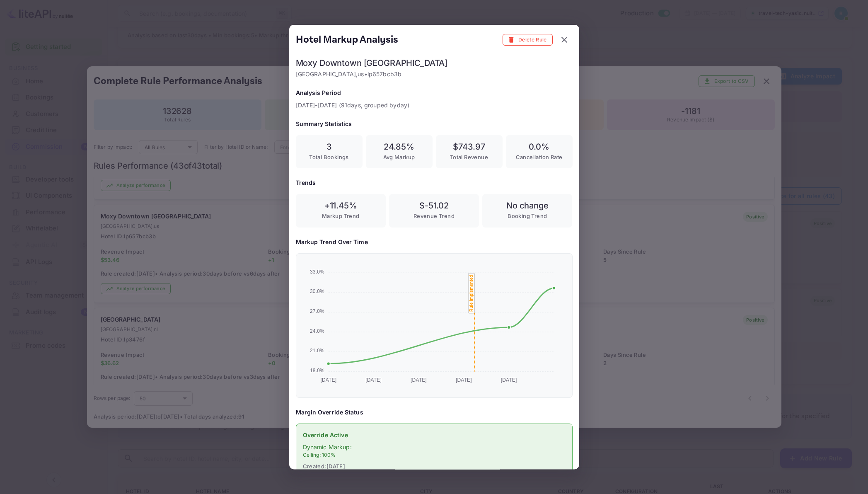 This screenshot has width=868, height=494. I want to click on span: Markup Trend, so click(341, 216).